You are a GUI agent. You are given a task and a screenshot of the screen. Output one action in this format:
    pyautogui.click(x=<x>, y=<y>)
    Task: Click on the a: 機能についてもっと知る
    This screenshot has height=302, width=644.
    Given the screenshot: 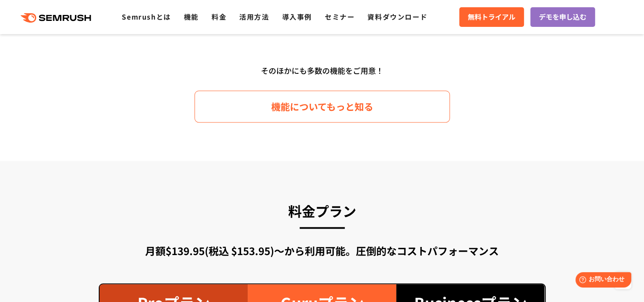 What is the action you would take?
    pyautogui.click(x=322, y=106)
    